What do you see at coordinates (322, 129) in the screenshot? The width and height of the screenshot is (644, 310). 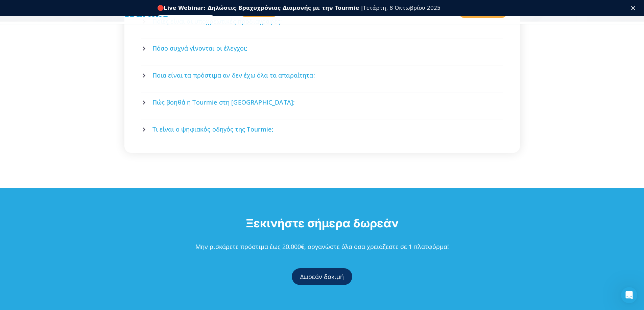 I see `a: Τι είναι ο ψηφιακός οδηγός της Tourmie;` at bounding box center [322, 129].